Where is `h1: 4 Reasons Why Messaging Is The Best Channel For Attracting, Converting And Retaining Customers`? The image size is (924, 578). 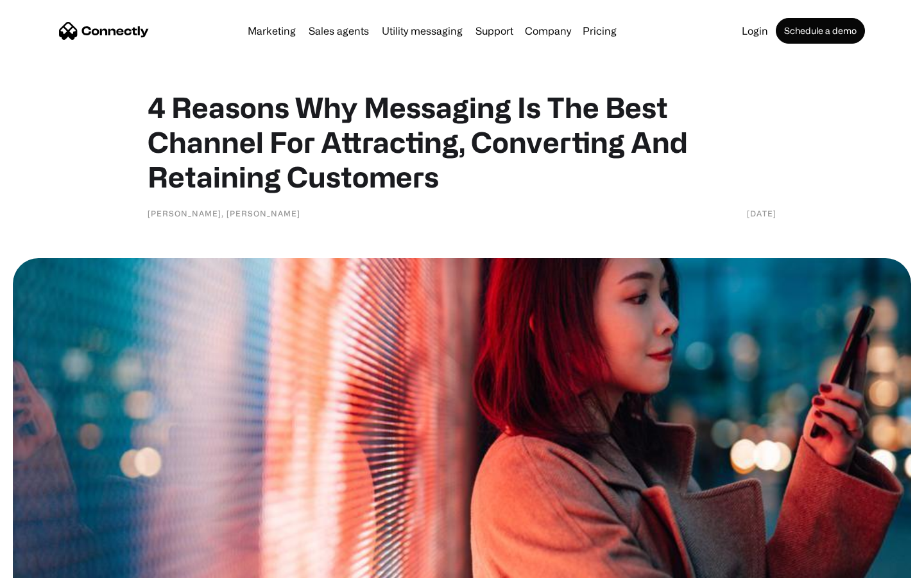 h1: 4 Reasons Why Messaging Is The Best Channel For Attracting, Converting And Retaining Customers is located at coordinates (462, 142).